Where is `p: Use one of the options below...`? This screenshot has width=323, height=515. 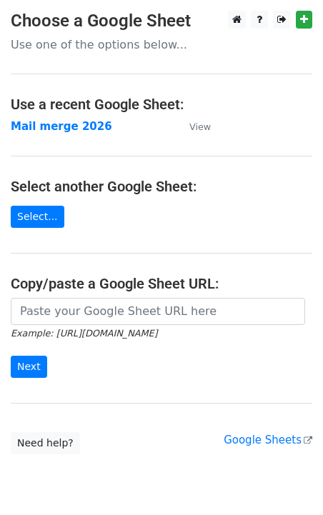 p: Use one of the options below... is located at coordinates (161, 44).